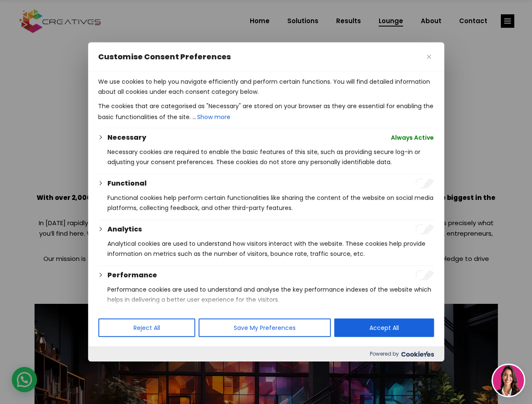 This screenshot has height=404, width=532. I want to click on button: Functional, so click(127, 184).